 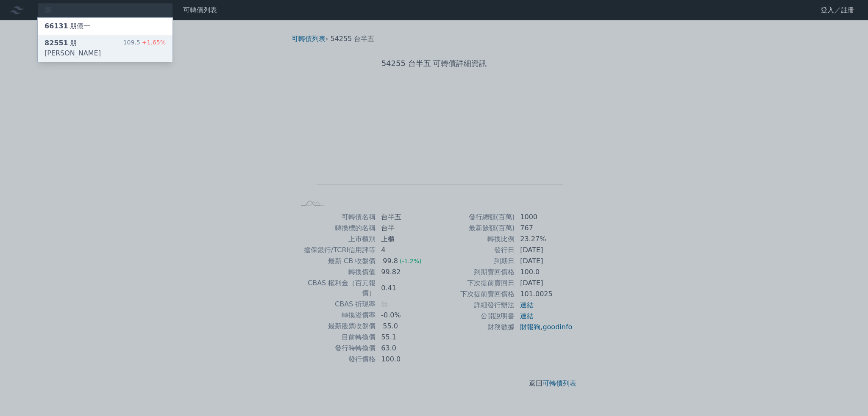 I want to click on a: 66131朋億一, so click(x=105, y=26).